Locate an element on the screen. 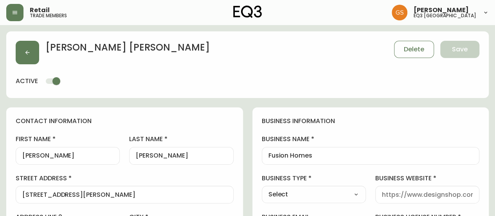 The height and width of the screenshot is (216, 495). img: logo is located at coordinates (248, 12).